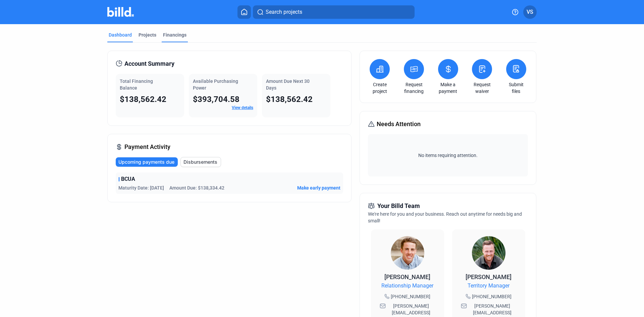 The width and height of the screenshot is (644, 317). What do you see at coordinates (215, 85) in the screenshot?
I see `span: Available Purchasing Power` at bounding box center [215, 85].